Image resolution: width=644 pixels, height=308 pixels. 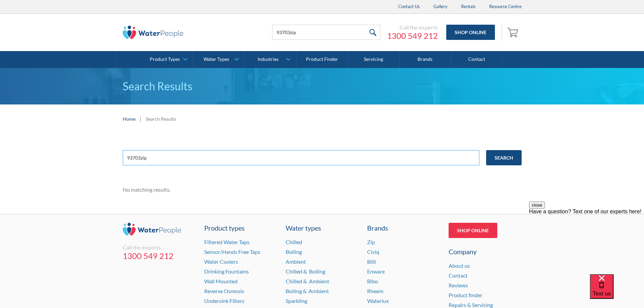 What do you see at coordinates (322, 228) in the screenshot?
I see `a: Water types` at bounding box center [322, 228].